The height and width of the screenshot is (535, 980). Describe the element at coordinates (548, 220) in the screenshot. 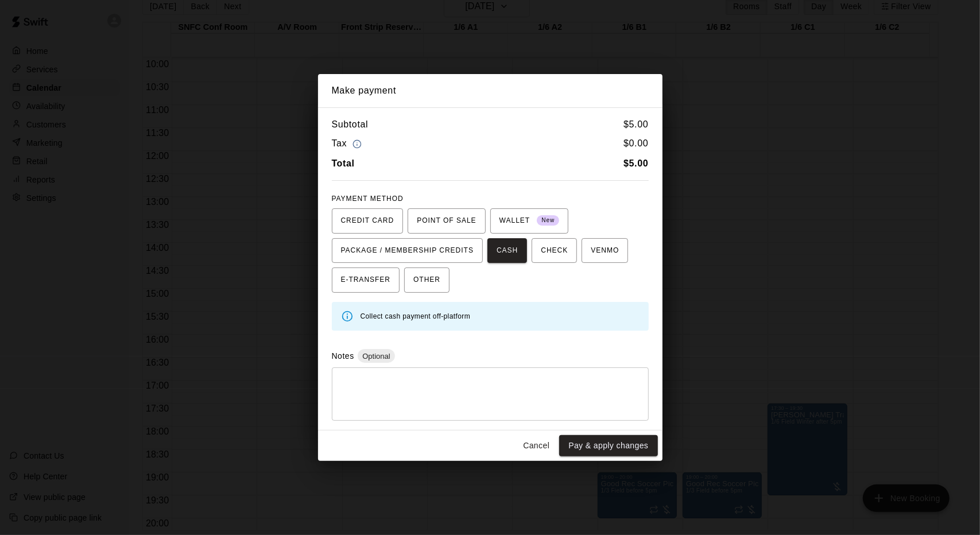

I see `span: New` at that location.